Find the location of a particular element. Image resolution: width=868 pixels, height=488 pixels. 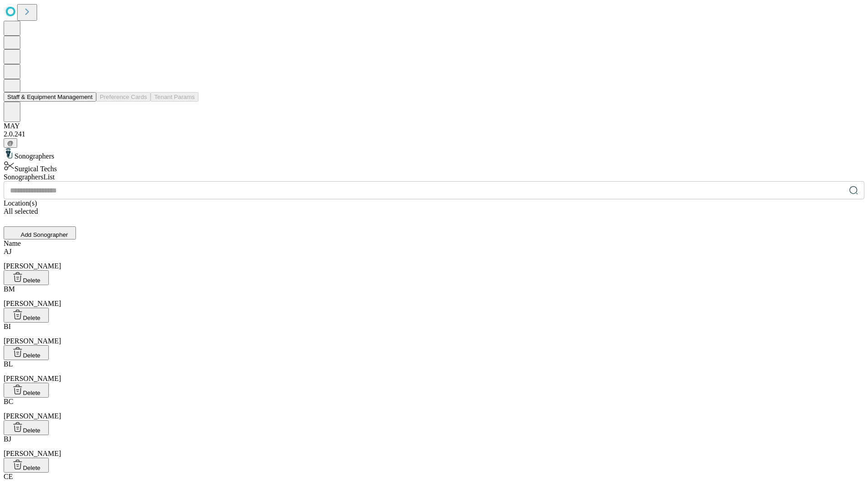

span: Location(s) is located at coordinates (20, 203).